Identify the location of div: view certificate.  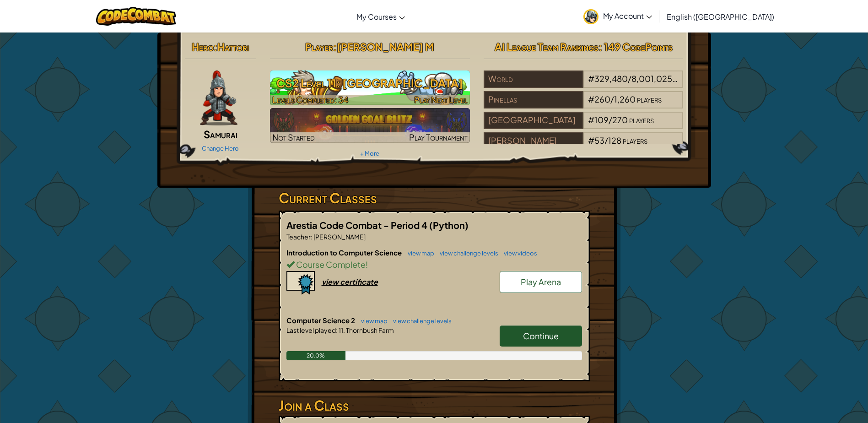
(350, 282).